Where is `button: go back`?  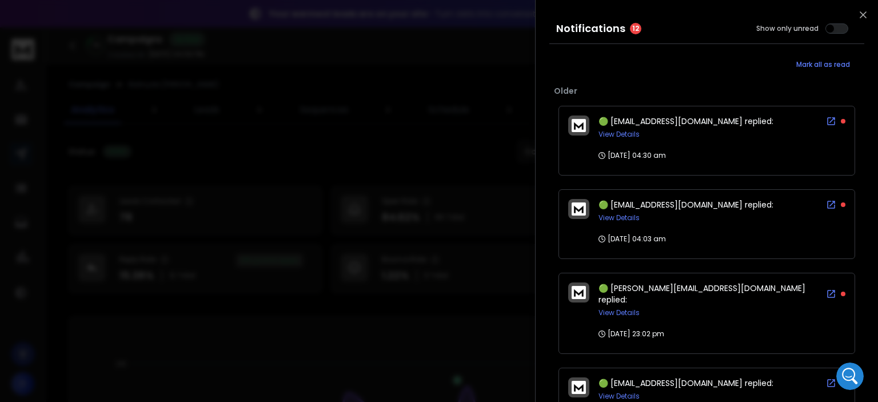
button: go back is located at coordinates (18, 15).